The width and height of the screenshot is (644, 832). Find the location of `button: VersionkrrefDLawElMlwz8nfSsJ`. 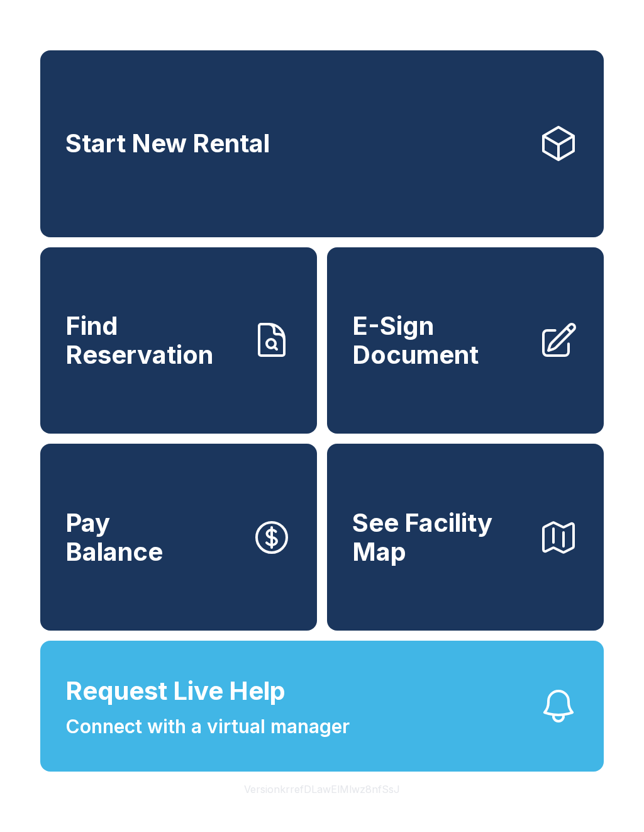

button: VersionkrrefDLawElMlwz8nfSsJ is located at coordinates (322, 789).